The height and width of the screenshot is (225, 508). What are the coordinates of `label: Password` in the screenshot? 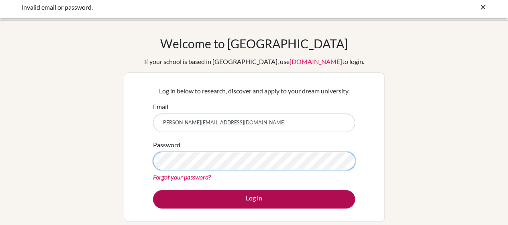 It's located at (167, 145).